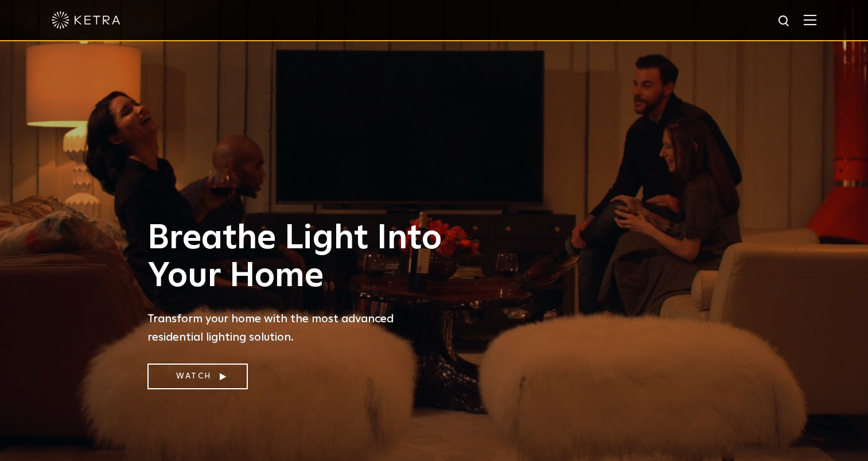 This screenshot has width=868, height=461. Describe the element at coordinates (784, 21) in the screenshot. I see `img: search icon` at that location.